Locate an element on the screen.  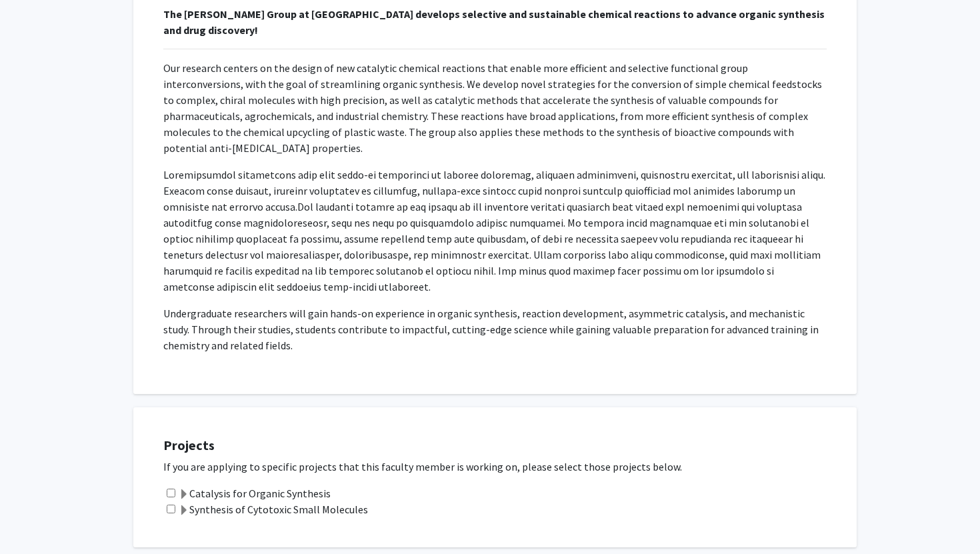
label: Catalysis for Organic Synthesis is located at coordinates (254, 493).